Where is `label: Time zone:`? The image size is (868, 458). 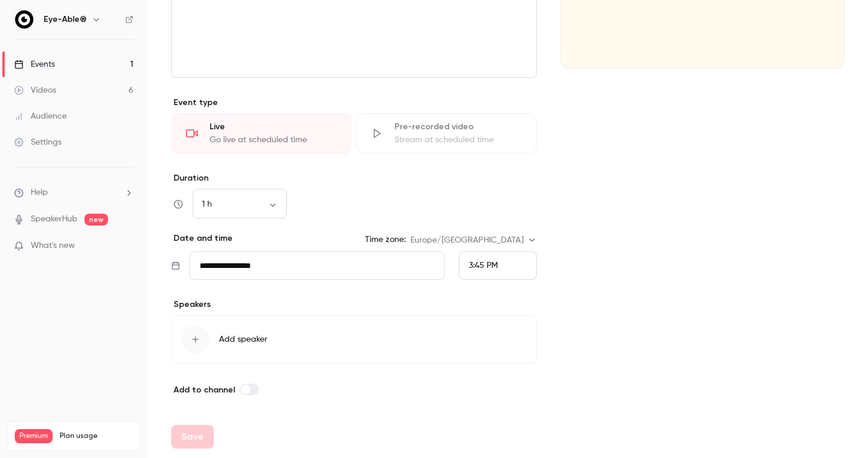 label: Time zone: is located at coordinates (385, 240).